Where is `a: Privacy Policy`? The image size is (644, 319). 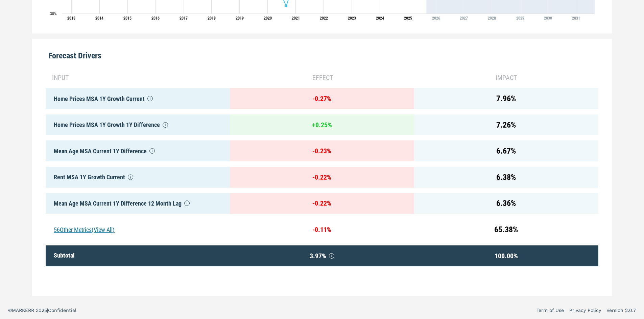 a: Privacy Policy is located at coordinates (585, 310).